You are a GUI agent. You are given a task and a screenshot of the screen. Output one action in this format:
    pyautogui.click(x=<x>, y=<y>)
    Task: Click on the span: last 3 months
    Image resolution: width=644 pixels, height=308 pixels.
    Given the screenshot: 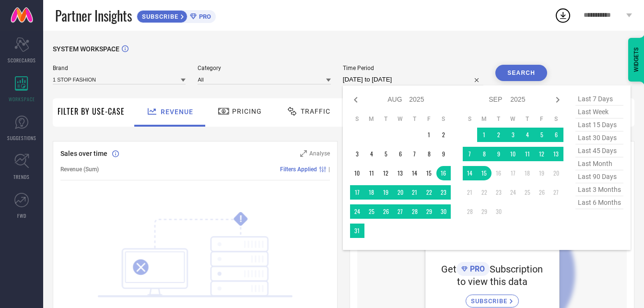 What is the action you would take?
    pyautogui.click(x=600, y=189)
    